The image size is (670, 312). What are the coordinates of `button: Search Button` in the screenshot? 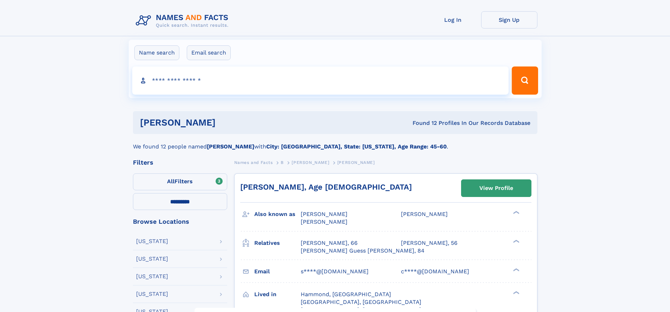 It's located at (525, 81).